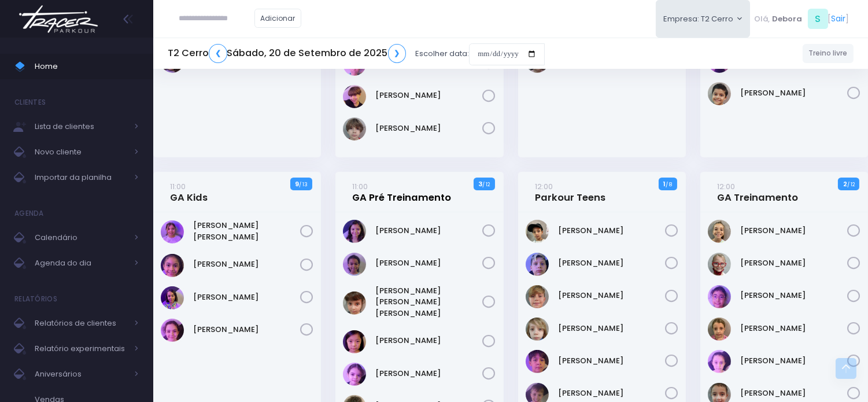 The image size is (868, 402). Describe the element at coordinates (719, 264) in the screenshot. I see `img: Beatriz de camargo herzog` at that location.